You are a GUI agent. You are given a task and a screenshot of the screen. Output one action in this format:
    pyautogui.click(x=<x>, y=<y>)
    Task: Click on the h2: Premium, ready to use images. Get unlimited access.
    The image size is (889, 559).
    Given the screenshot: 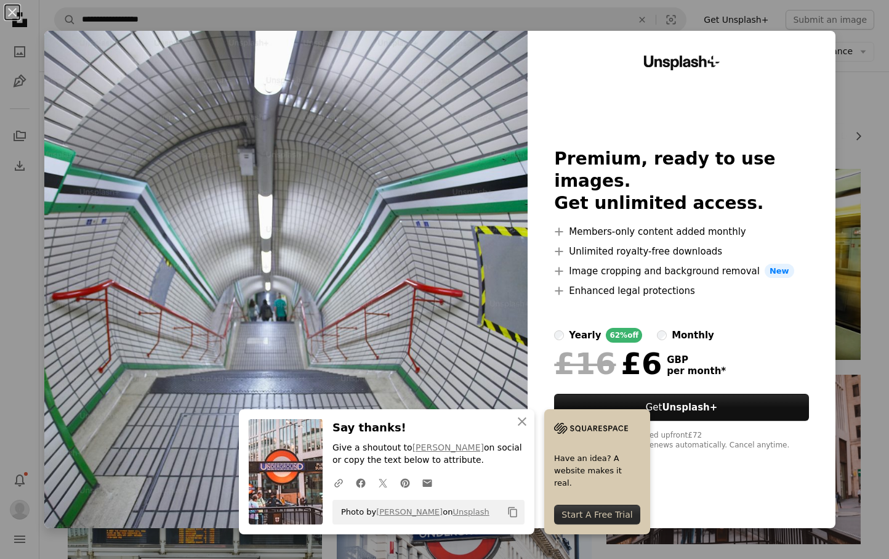 What is the action you would take?
    pyautogui.click(x=681, y=181)
    